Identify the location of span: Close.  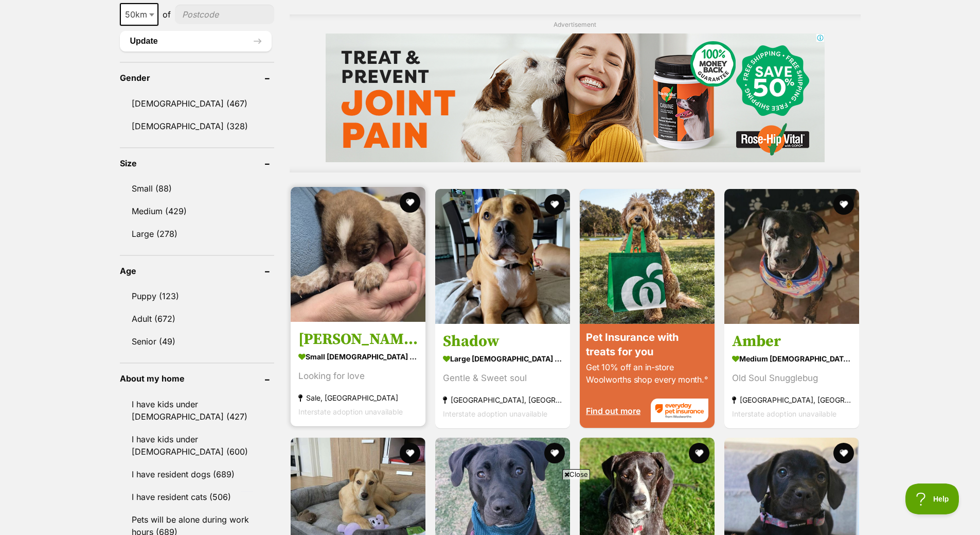
(576, 474).